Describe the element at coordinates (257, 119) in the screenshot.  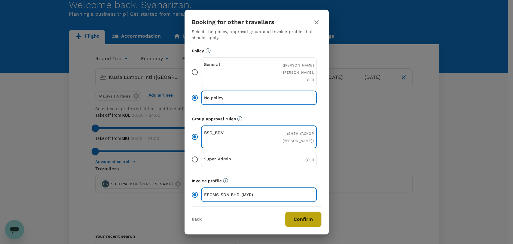
I see `p: Group approval rules` at that location.